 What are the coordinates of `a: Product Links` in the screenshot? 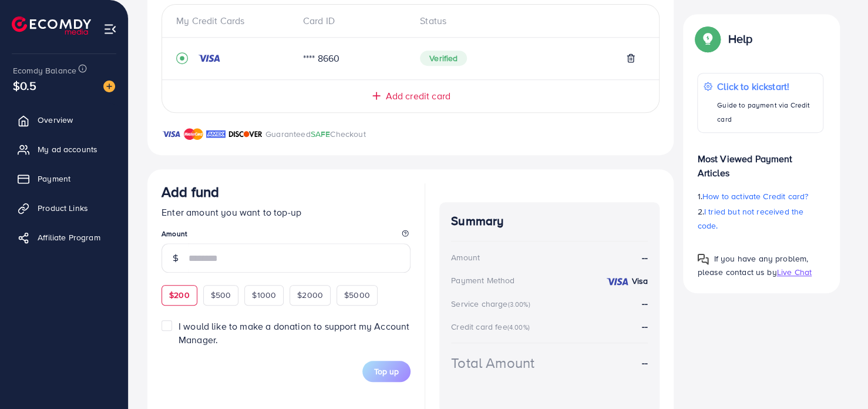 It's located at (64, 208).